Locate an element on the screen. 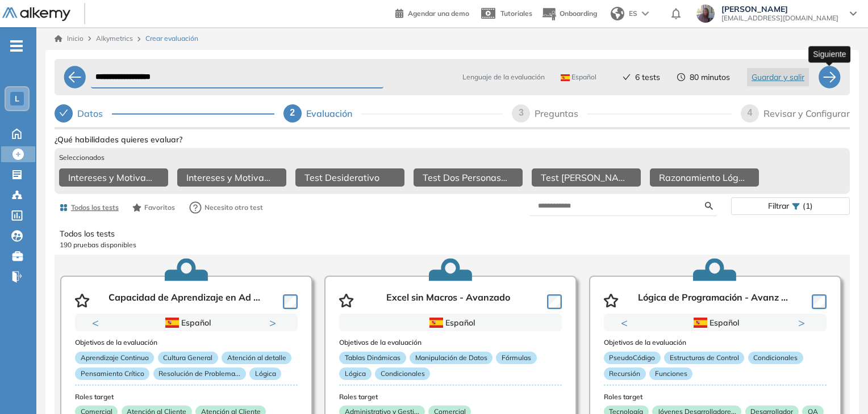  span: Onboarding is located at coordinates (578, 13).